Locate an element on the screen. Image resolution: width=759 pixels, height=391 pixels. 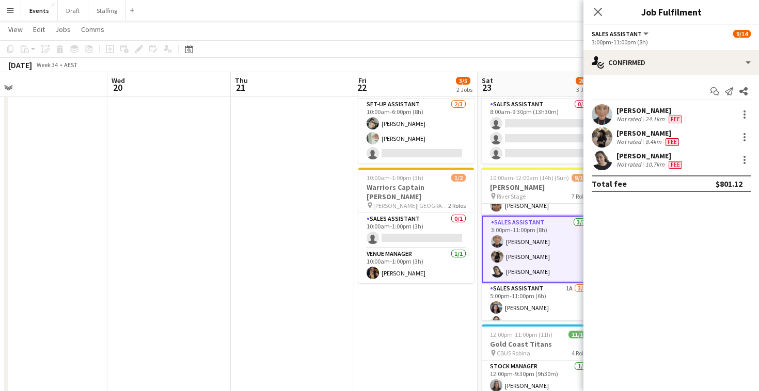
span: 22 is located at coordinates (361, 87).